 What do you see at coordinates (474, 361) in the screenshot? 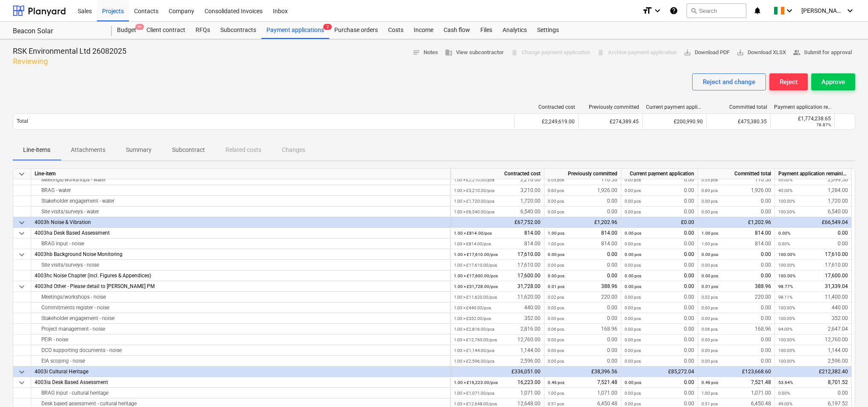
I see `small: 1.00 × £2,596.00 / pcs` at bounding box center [474, 361].